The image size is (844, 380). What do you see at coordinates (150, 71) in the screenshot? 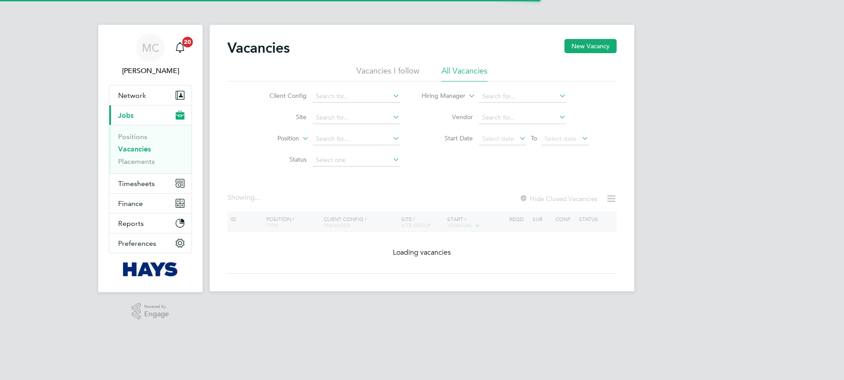
I see `span: Meg Castleton` at bounding box center [150, 71].